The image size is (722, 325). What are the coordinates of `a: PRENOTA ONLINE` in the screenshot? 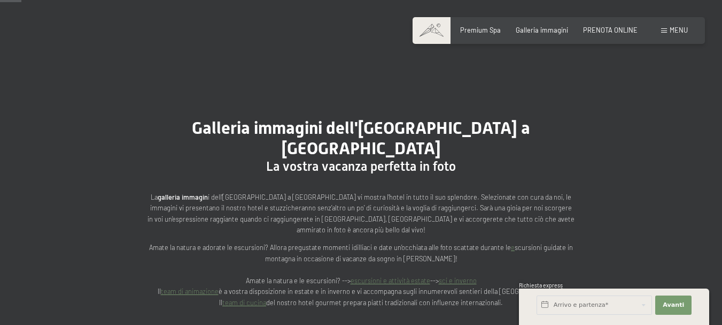 It's located at (611, 30).